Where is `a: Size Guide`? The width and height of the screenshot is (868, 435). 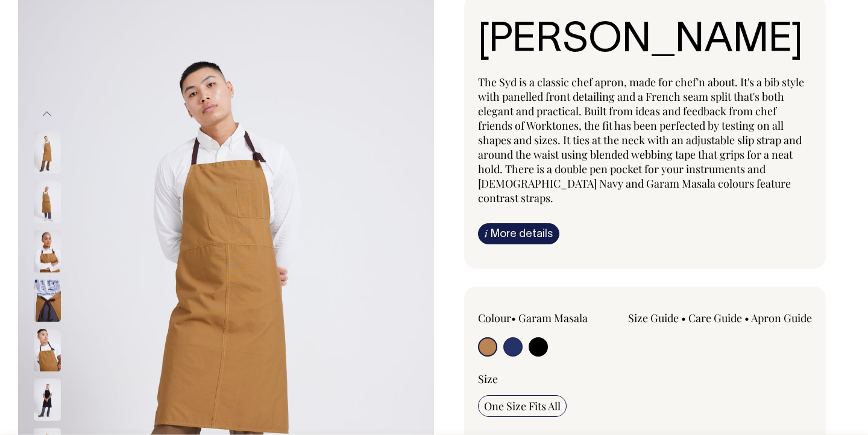
a: Size Guide is located at coordinates (653, 317).